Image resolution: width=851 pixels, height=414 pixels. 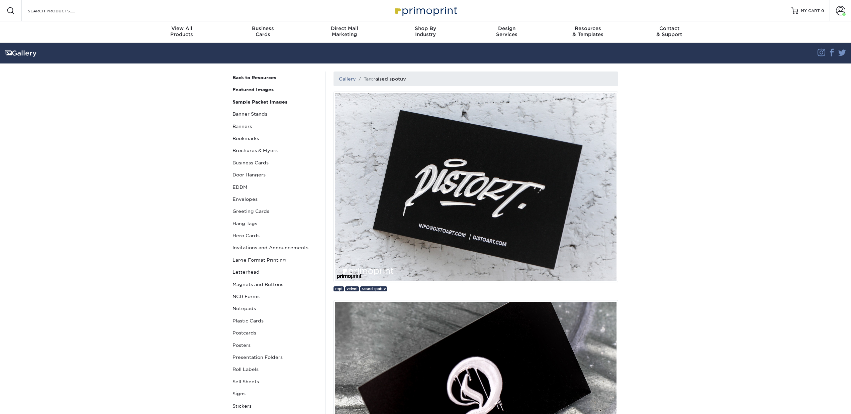 What do you see at coordinates (669, 28) in the screenshot?
I see `span: Contact` at bounding box center [669, 28].